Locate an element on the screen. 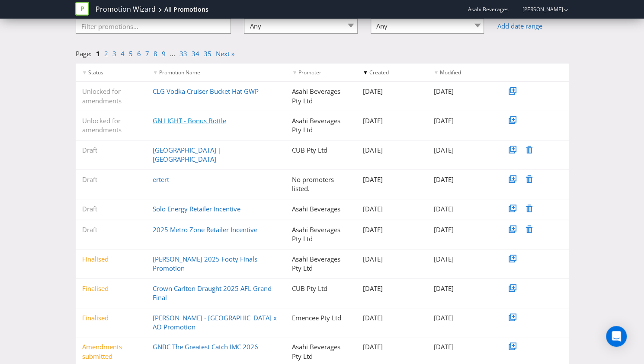 The height and width of the screenshot is (364, 644). span: Promotion Name is located at coordinates (179, 72).